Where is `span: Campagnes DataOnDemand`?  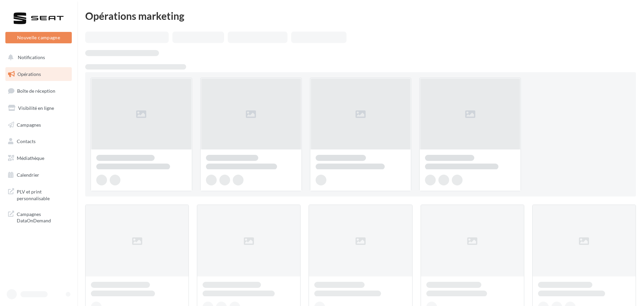
span: Campagnes DataOnDemand is located at coordinates (43, 217).